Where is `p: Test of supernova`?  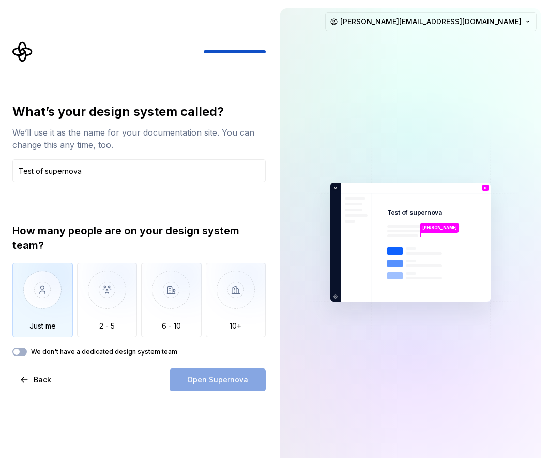 p: Test of supernova is located at coordinates (415, 213).